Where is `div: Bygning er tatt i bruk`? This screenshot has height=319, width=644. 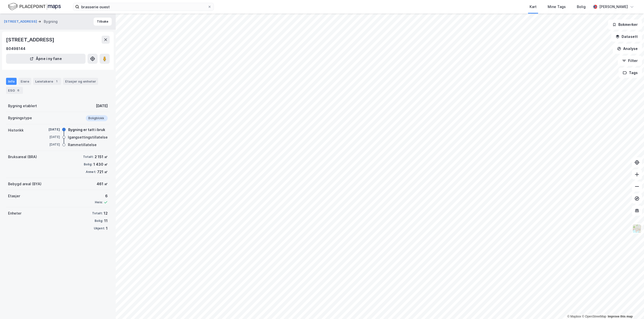 div: Bygning er tatt i bruk is located at coordinates (87, 130).